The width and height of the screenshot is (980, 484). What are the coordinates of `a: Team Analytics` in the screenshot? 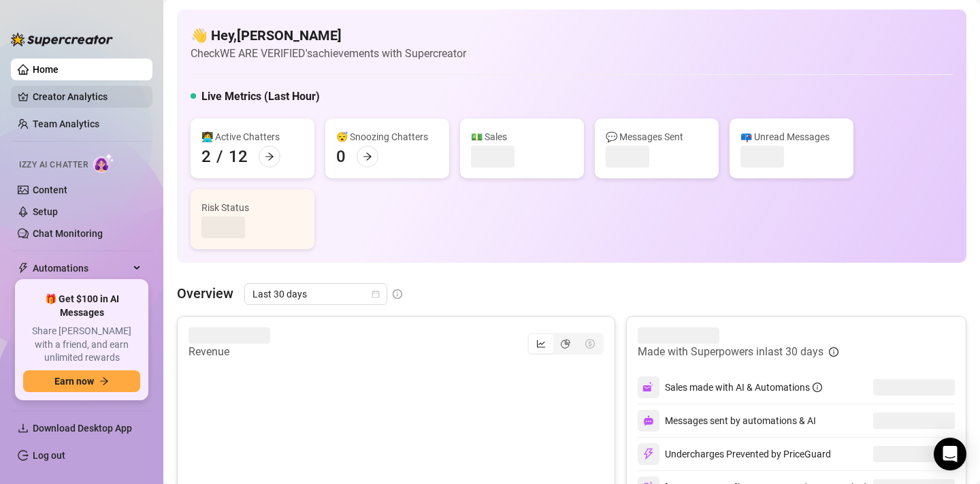 It's located at (66, 124).